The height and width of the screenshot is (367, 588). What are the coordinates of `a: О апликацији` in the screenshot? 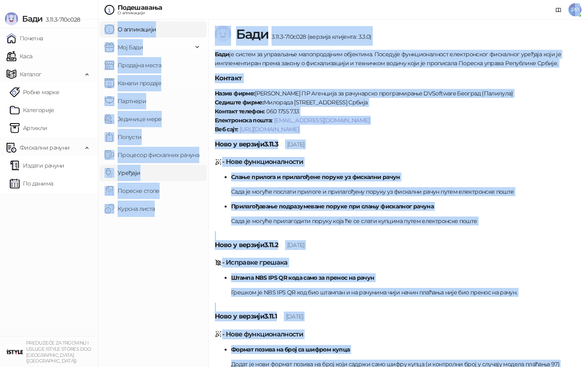 It's located at (130, 30).